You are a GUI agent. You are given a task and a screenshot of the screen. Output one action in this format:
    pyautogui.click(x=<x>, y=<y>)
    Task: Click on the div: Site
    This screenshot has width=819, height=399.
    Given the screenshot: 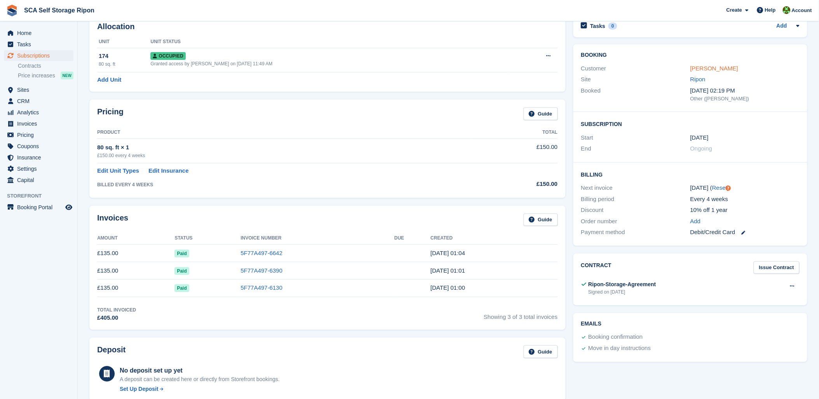 What is the action you would take?
    pyautogui.click(x=635, y=79)
    